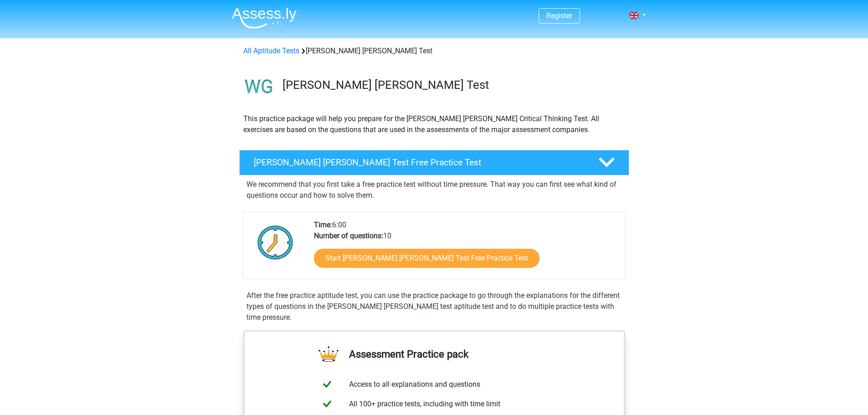 The height and width of the screenshot is (415, 868). Describe the element at coordinates (275, 242) in the screenshot. I see `img: Clock` at that location.